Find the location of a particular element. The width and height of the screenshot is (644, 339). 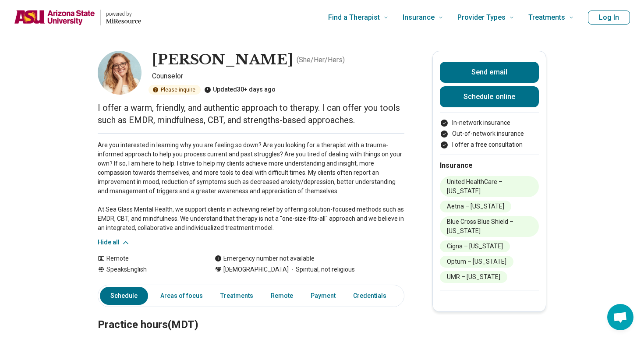

li: In-network insurance is located at coordinates (489, 122).